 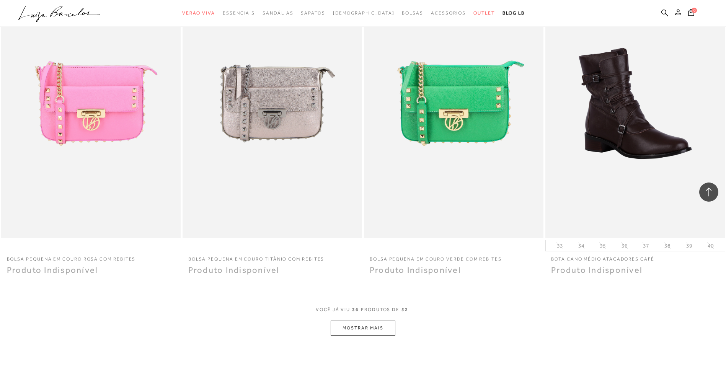 I want to click on button: 35, so click(x=603, y=246).